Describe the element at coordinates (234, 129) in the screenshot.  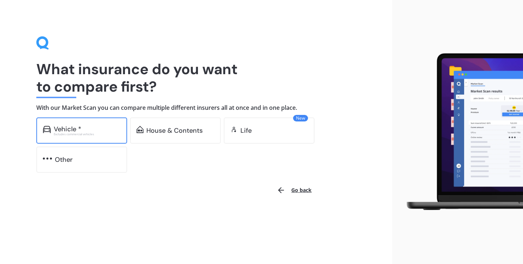
I see `img: life.f720d6a2d7cdcd3ad642.svg` at that location.